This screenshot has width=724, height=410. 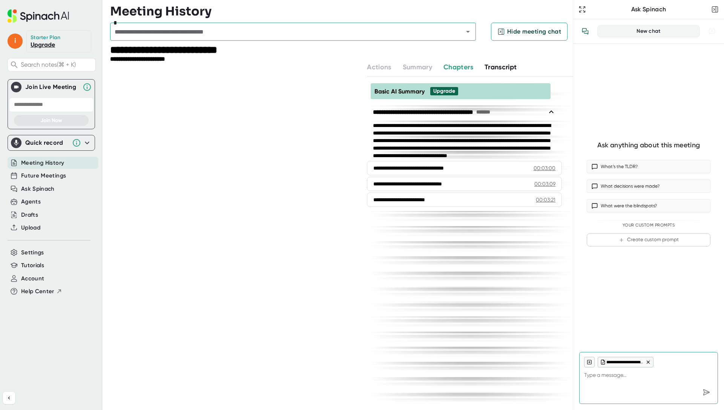 I want to click on div: New chat, so click(x=648, y=31).